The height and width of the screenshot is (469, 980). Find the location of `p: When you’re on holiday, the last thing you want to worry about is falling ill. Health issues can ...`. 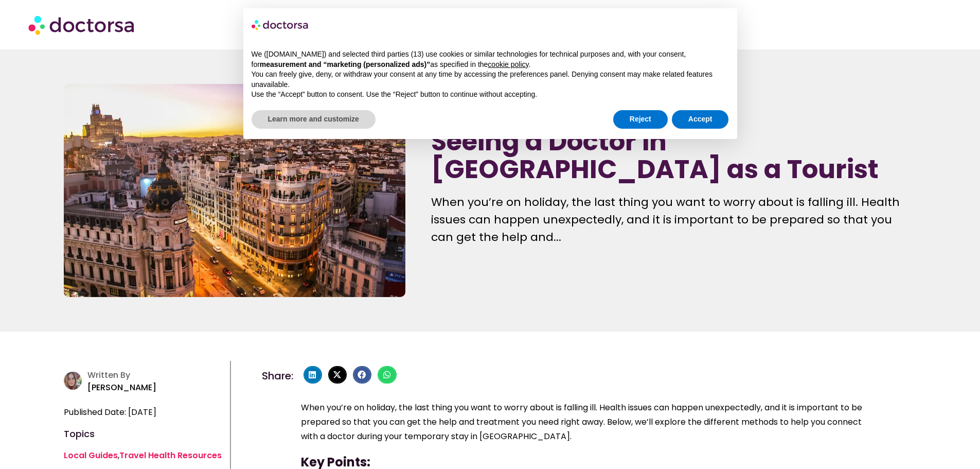

p: When you’re on holiday, the last thing you want to worry about is falling ill. Health issues can ... is located at coordinates (674, 220).